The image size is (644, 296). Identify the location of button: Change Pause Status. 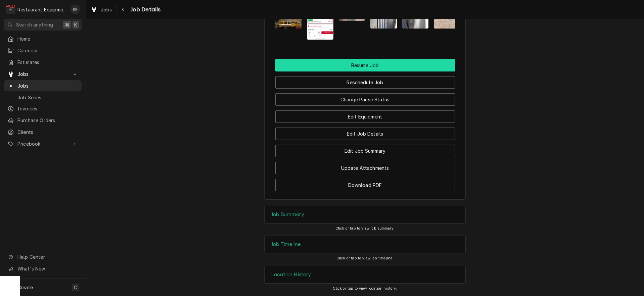
(365, 99).